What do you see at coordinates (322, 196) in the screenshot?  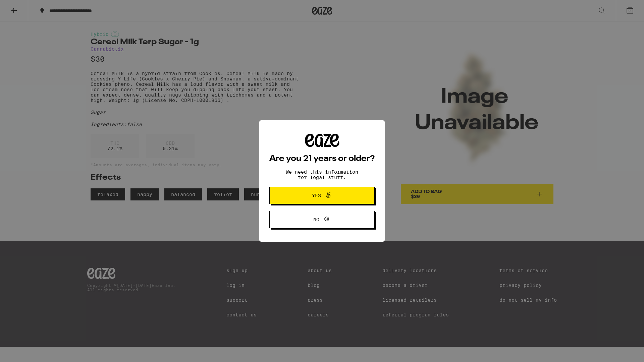 I see `button: Yes` at bounding box center [322, 196].